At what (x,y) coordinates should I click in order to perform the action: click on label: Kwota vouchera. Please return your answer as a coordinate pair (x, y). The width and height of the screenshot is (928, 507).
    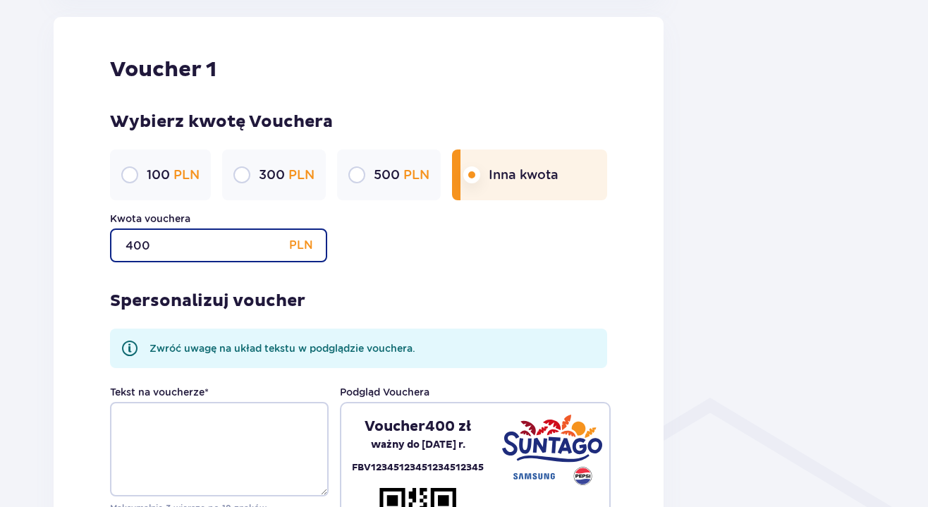
    Looking at the image, I should click on (150, 219).